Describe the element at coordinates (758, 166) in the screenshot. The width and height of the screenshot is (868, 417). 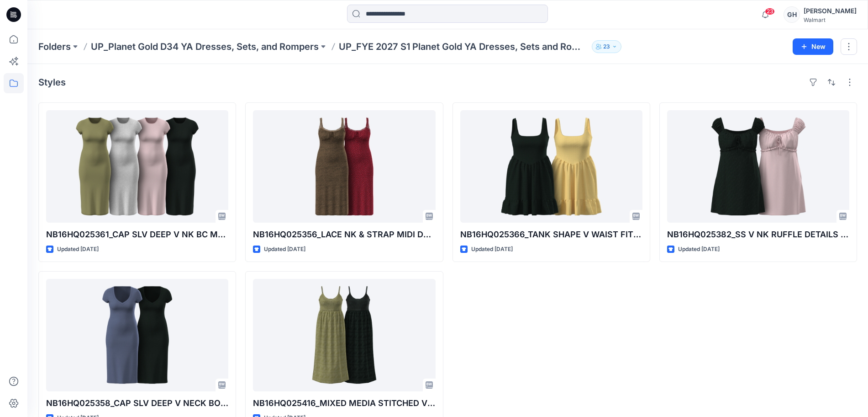
I see `a: NB16HQ025382_SS V NK RUFFLE DETAILS FIT AND FLARE MINI DRESS` at that location.